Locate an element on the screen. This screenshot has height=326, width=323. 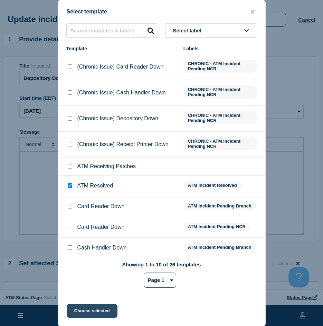
input: Cash Handler Down checkbox is located at coordinates (70, 248).